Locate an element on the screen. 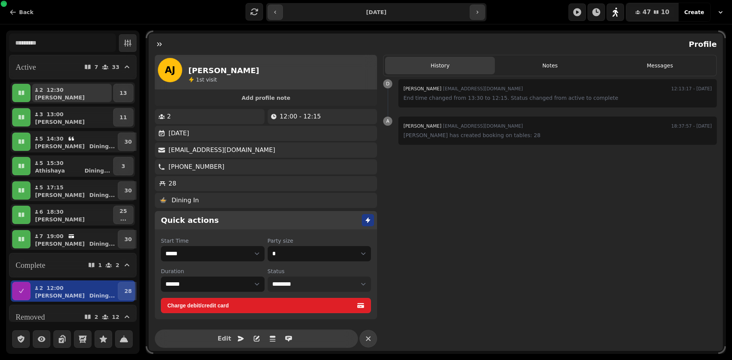  p: 25 is located at coordinates (123, 211).